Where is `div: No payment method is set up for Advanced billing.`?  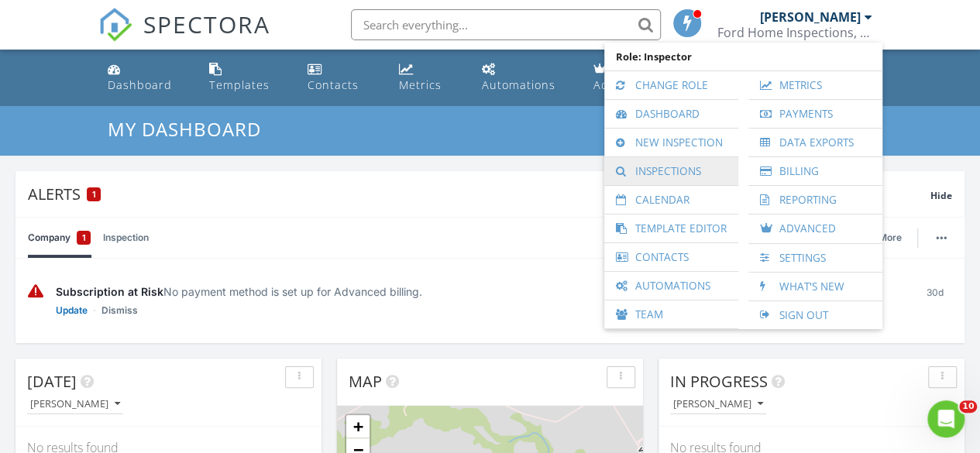
div: No payment method is set up for Advanced billing. is located at coordinates (481, 291).